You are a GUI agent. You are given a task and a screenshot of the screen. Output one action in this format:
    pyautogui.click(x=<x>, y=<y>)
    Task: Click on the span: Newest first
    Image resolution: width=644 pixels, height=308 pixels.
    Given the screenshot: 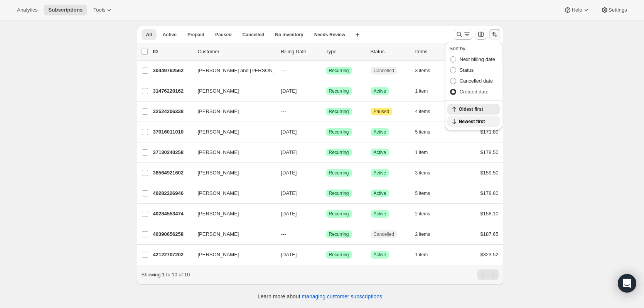 What is the action you would take?
    pyautogui.click(x=477, y=122)
    